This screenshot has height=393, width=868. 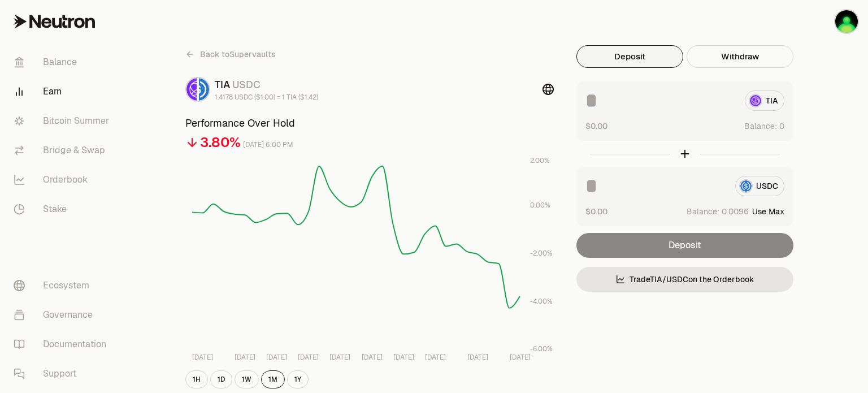 What do you see at coordinates (63, 121) in the screenshot?
I see `a: Bitcoin Summer` at bounding box center [63, 121].